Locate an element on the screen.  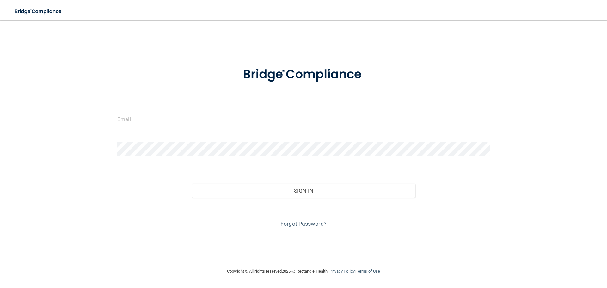
a: Privacy Policy is located at coordinates (342, 271).